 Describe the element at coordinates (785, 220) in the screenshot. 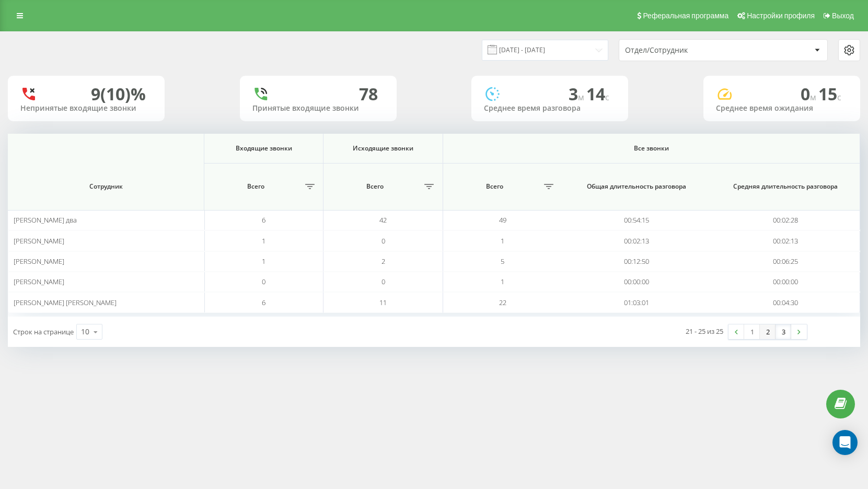

I see `td: 00:02:28` at that location.